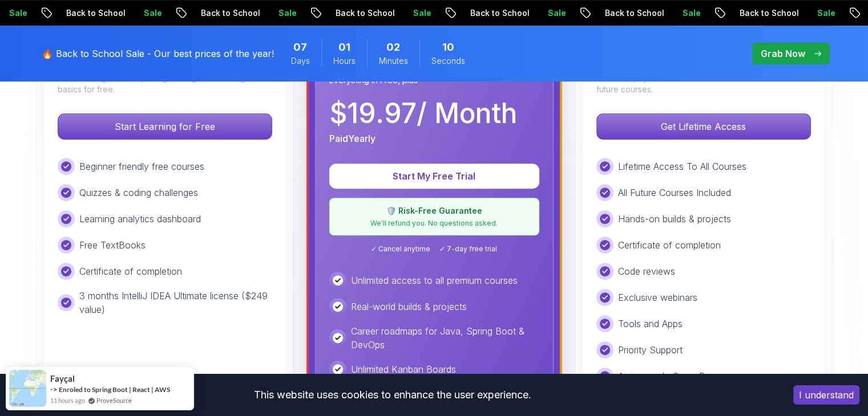 The image size is (868, 416). Describe the element at coordinates (783, 53) in the screenshot. I see `p: Grab Now` at that location.